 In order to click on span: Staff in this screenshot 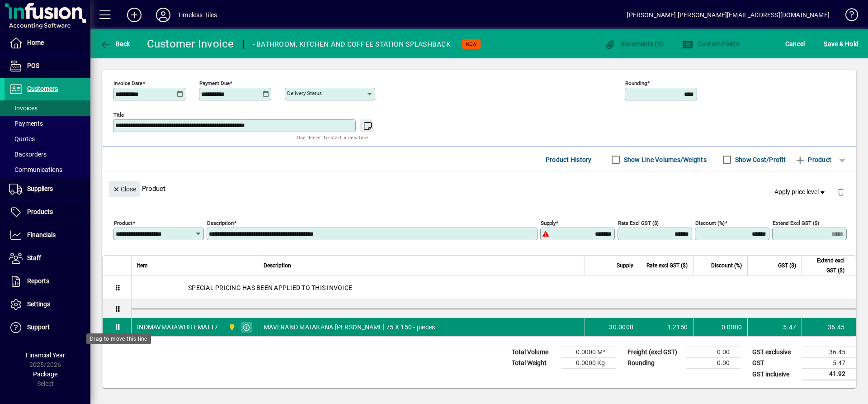, I will do `click(34, 258)`.